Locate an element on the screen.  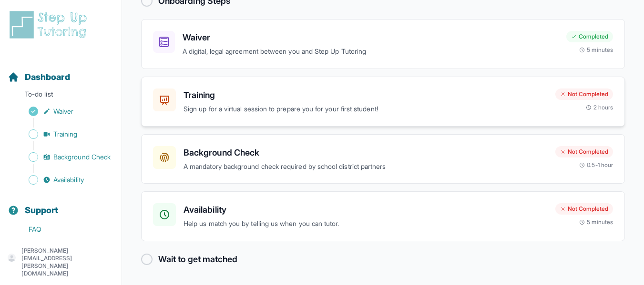
p: Sign up for a virtual session to prepare you for your first student! is located at coordinates (366, 109).